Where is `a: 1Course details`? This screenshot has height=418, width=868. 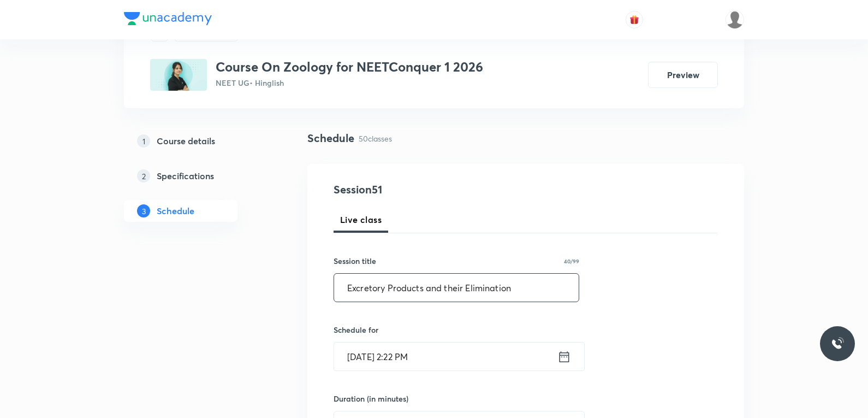 a: 1Course details is located at coordinates (198, 141).